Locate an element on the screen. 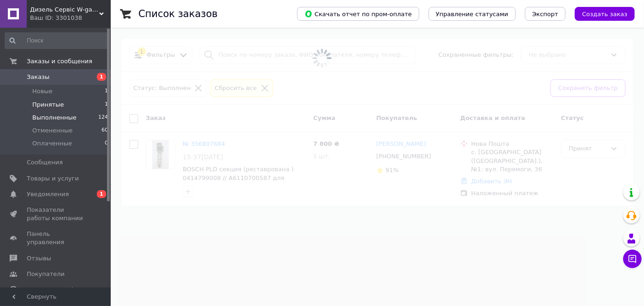  span: 124 is located at coordinates (103, 118).